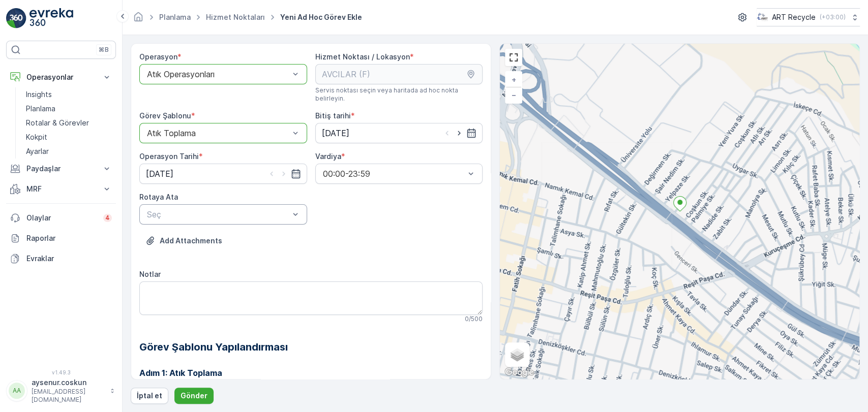  What do you see at coordinates (363, 57) in the screenshot?
I see `label: Hizmet Noktası / Lokasyon` at bounding box center [363, 57].